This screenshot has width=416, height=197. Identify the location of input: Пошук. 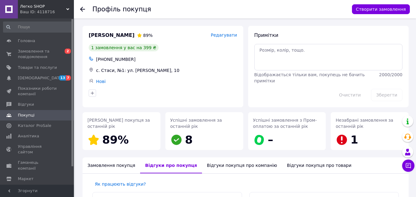
(38, 27).